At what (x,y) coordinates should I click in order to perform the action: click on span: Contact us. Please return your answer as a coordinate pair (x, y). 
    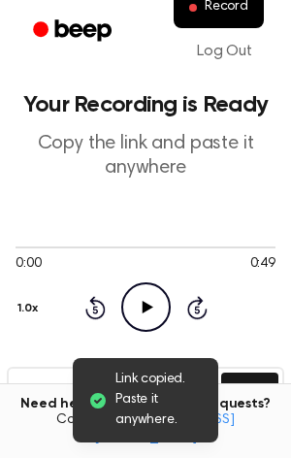
    Looking at the image, I should click on (145, 429).